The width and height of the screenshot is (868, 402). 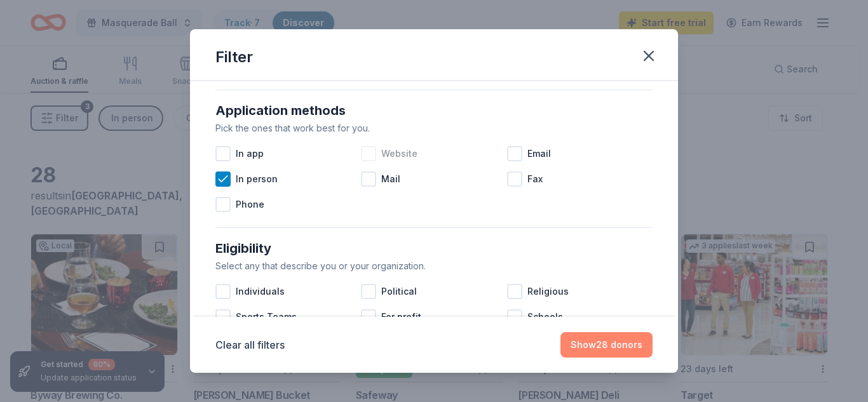 I want to click on button: Clear all filters, so click(x=250, y=345).